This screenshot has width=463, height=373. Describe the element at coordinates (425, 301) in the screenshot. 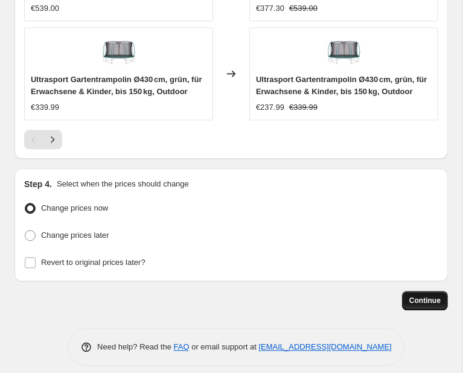

I see `button: Continue` at that location.